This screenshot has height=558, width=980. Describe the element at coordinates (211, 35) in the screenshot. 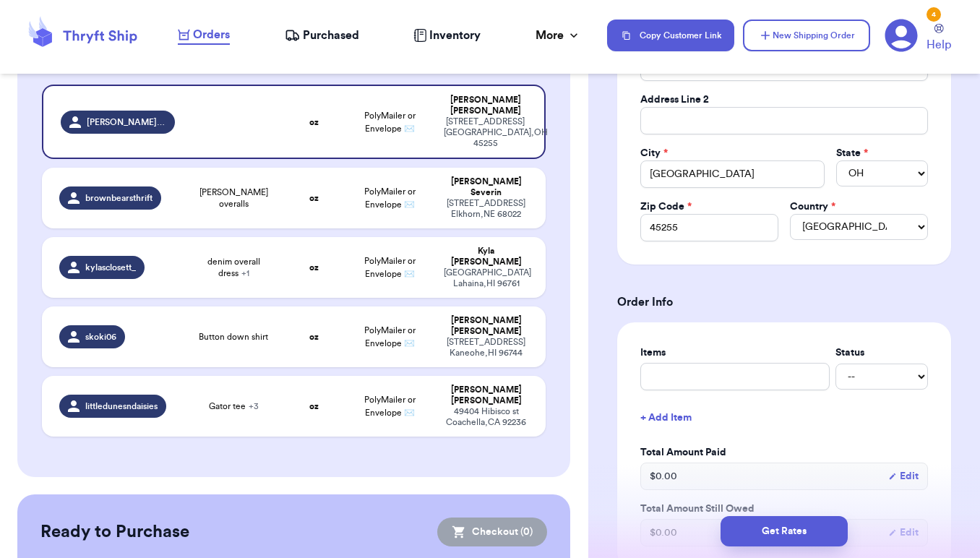

I see `span: Orders` at that location.